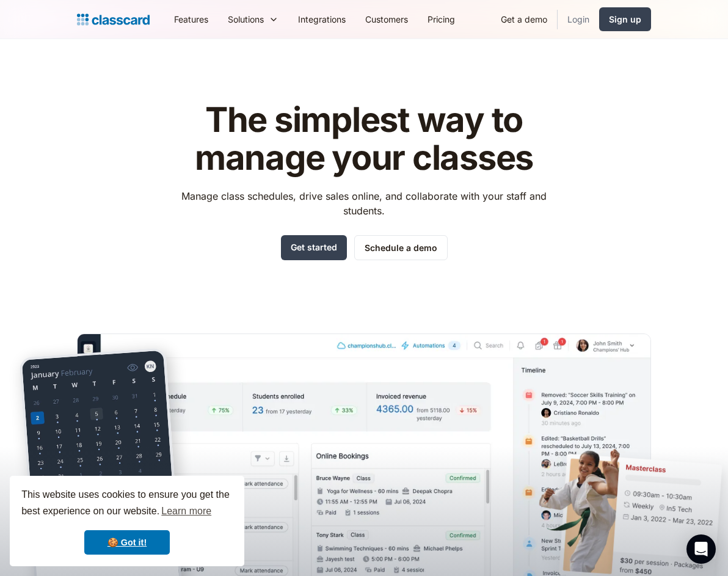  I want to click on a: Customers, so click(387, 19).